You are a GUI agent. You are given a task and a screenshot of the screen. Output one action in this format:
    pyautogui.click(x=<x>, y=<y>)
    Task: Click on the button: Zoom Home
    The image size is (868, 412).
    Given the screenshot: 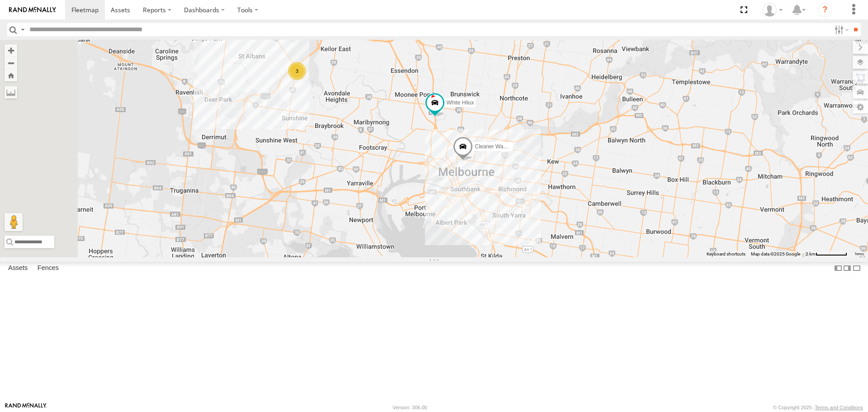 What is the action you would take?
    pyautogui.click(x=11, y=75)
    